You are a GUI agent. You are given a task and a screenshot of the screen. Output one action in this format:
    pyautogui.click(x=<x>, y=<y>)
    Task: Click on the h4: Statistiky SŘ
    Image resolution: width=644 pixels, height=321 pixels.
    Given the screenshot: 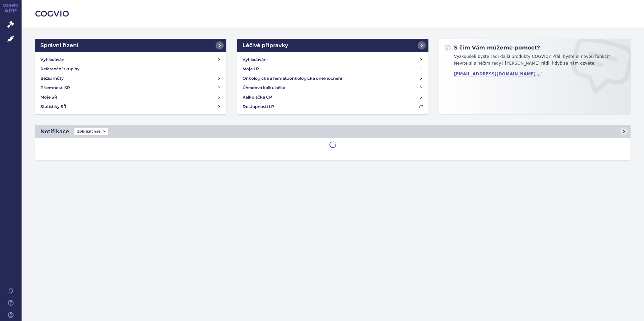 What is the action you would take?
    pyautogui.click(x=53, y=107)
    